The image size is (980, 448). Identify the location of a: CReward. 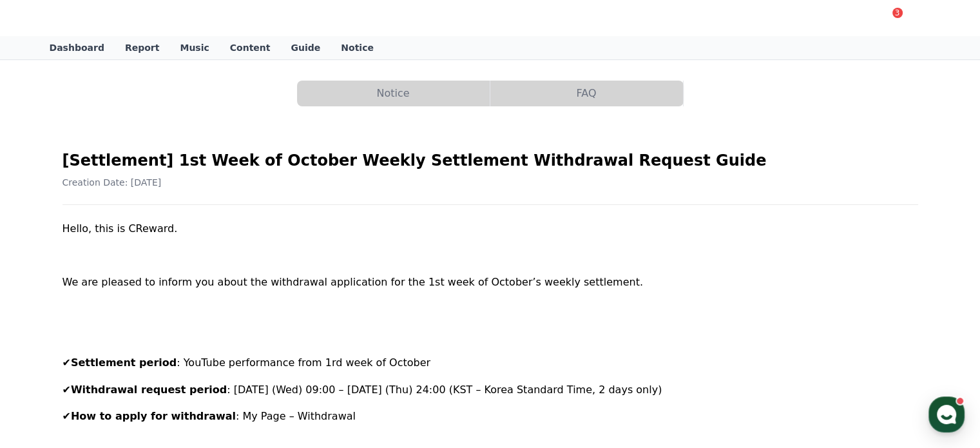
(98, 18).